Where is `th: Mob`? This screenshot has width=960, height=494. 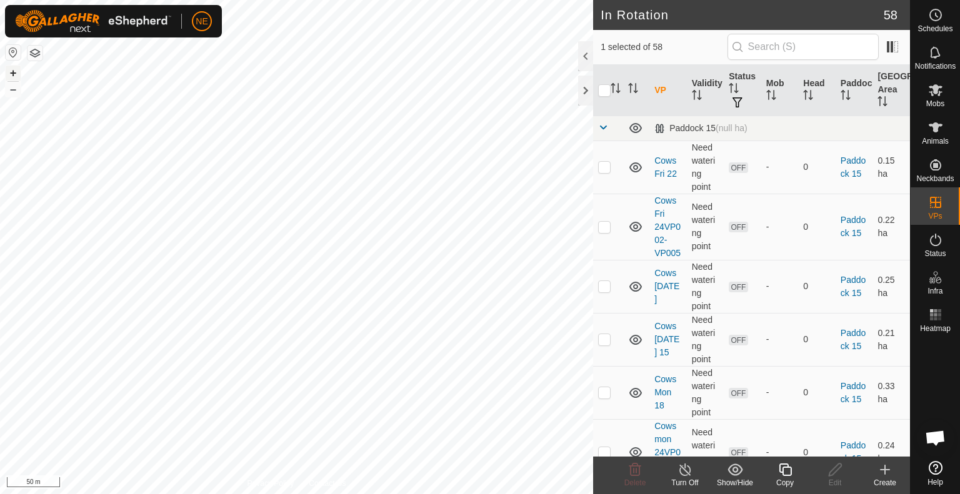 th: Mob is located at coordinates (780, 91).